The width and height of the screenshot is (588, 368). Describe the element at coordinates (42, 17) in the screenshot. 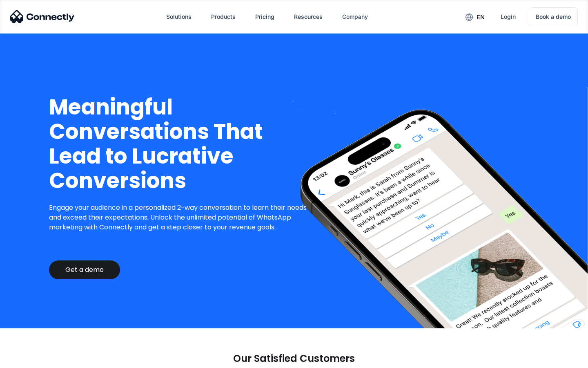

I see `img: Connectly Logo` at that location.